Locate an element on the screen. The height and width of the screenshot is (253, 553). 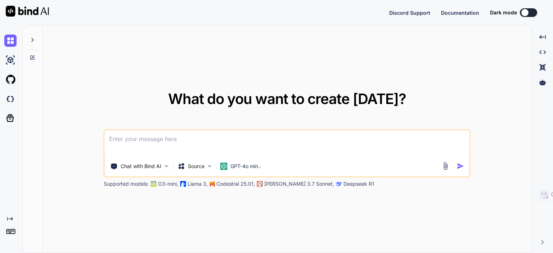
p: Supported models: is located at coordinates (126, 184).